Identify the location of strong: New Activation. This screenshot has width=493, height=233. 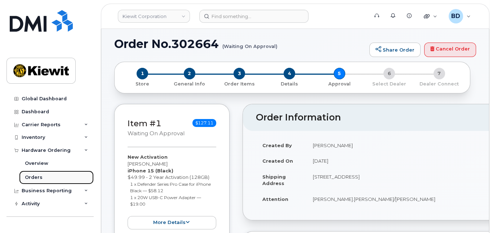
(148, 157).